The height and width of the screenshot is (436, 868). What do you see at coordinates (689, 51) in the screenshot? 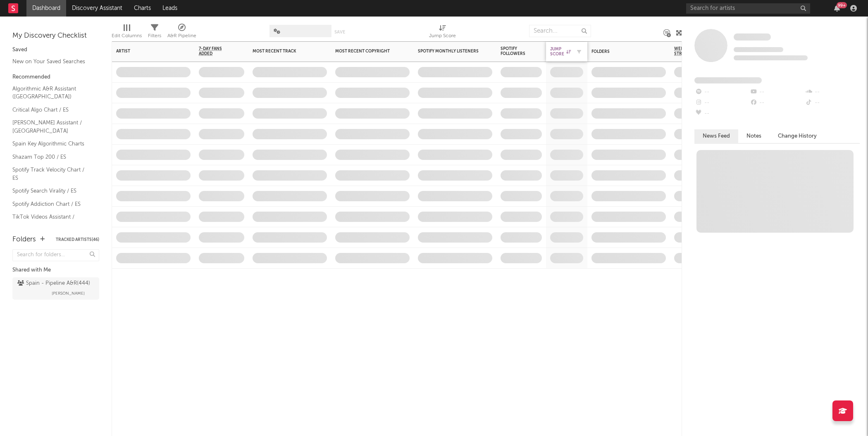
I see `span: Weekly US Streams` at bounding box center [689, 51].